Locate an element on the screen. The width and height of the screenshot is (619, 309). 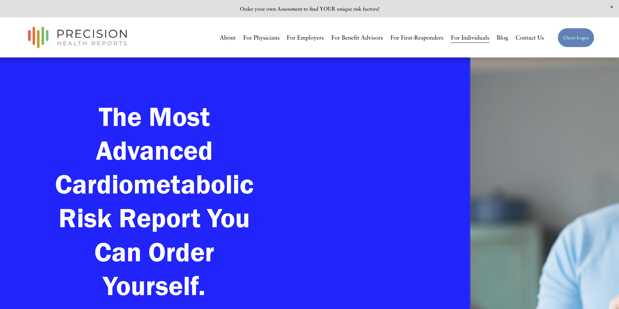
a: For First-Responders is located at coordinates (417, 38).